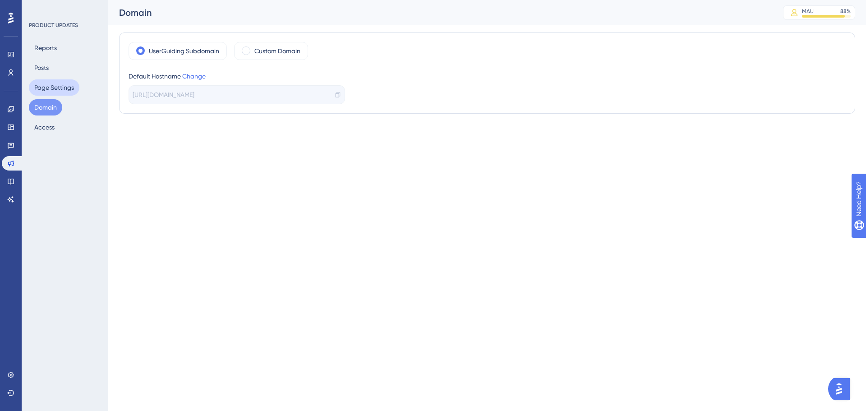 The height and width of the screenshot is (411, 866). I want to click on span: Need Help?, so click(39, 8).